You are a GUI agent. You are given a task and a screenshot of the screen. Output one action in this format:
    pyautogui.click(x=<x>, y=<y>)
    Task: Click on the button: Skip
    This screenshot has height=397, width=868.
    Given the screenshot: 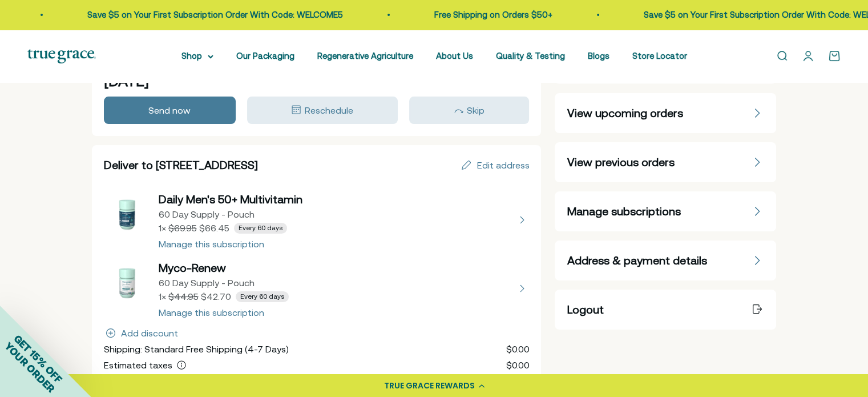 What is the action you would take?
    pyautogui.click(x=469, y=110)
    